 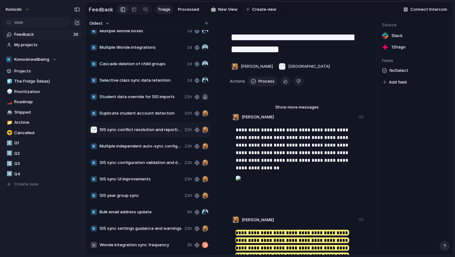 I want to click on a: Feedback26, so click(x=43, y=34).